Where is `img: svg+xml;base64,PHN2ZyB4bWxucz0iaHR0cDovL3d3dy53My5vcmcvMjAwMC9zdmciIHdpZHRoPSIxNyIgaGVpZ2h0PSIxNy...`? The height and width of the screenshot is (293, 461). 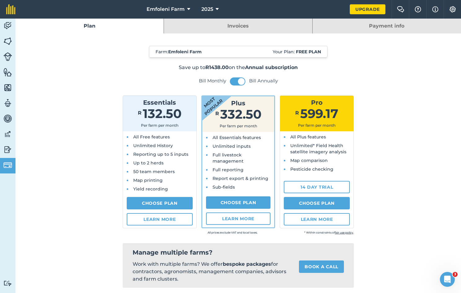
img: svg+xml;base64,PHN2ZyB4bWxucz0iaHR0cDovL3d3dy53My5vcmcvMjAwMC9zdmciIHdpZHRoPSIxNyIgaGVpZ2h0PSIxNy... is located at coordinates (436, 9).